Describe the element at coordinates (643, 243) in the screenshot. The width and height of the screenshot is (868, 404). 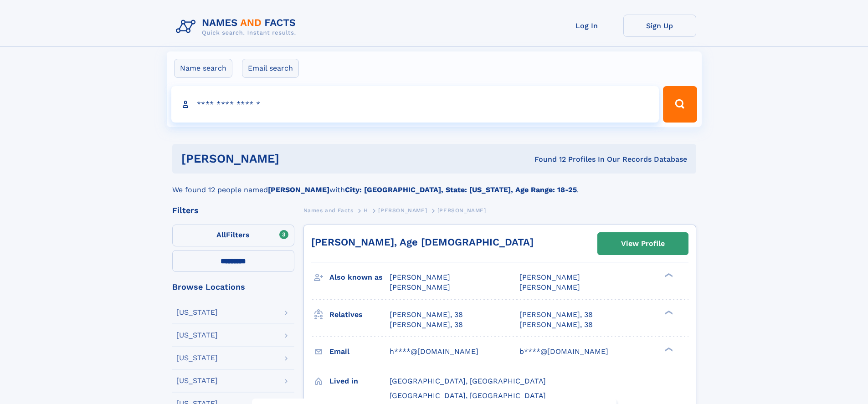
I see `a: View Profile` at that location.